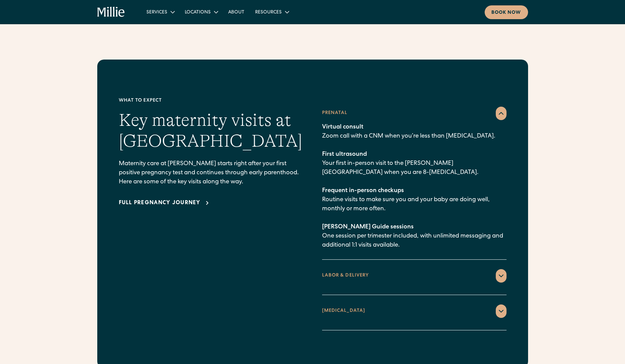 The width and height of the screenshot is (625, 364). I want to click on span: Frequent in-person checkups, so click(363, 191).